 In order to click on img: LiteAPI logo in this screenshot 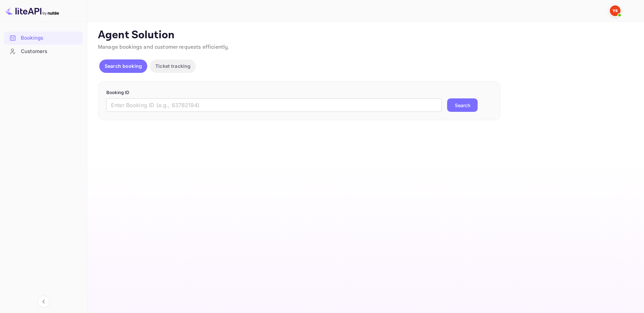, I will do `click(32, 11)`.